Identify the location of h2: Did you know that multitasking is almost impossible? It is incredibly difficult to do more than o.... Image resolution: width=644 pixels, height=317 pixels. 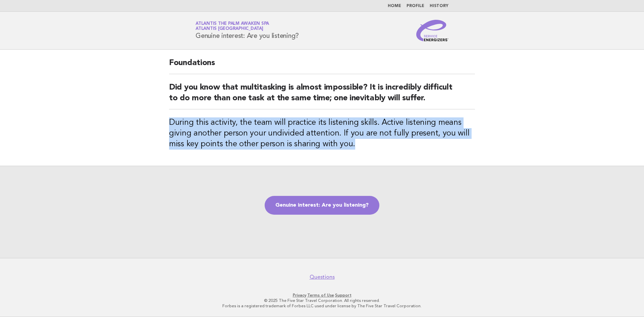
(322, 95).